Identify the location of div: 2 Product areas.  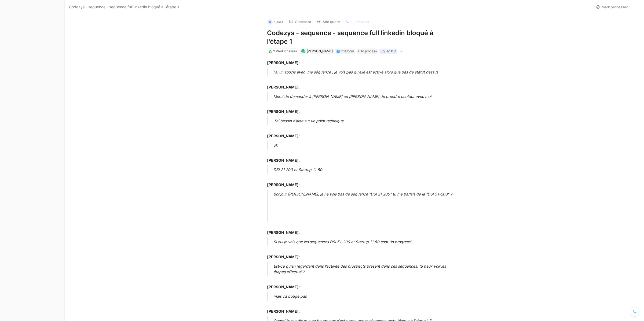
(285, 52).